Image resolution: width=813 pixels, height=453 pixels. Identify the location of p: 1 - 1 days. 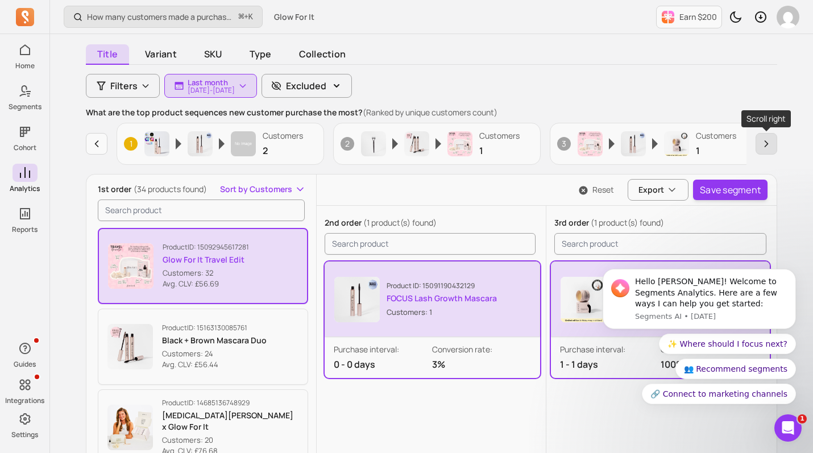
(610, 364).